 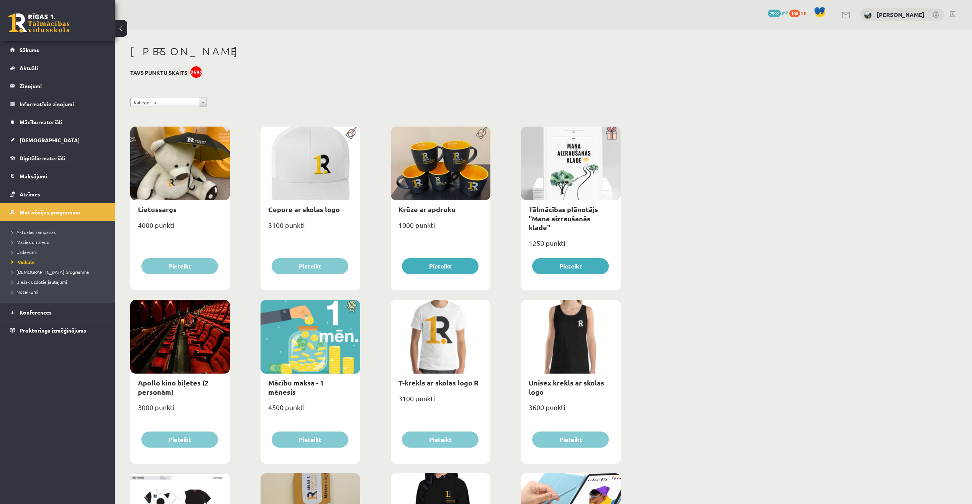 What do you see at coordinates (36, 312) in the screenshot?
I see `span: Konferences` at bounding box center [36, 312].